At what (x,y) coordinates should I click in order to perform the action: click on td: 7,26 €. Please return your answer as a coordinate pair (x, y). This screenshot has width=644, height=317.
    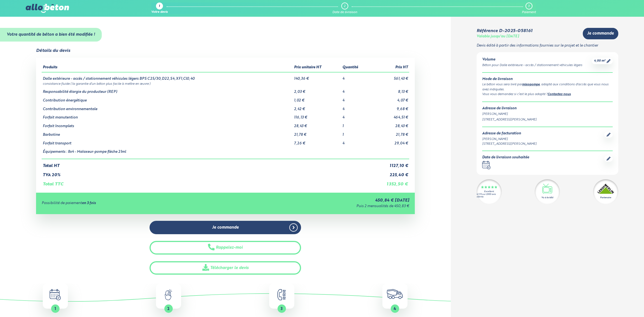
    Looking at the image, I should click on (317, 141).